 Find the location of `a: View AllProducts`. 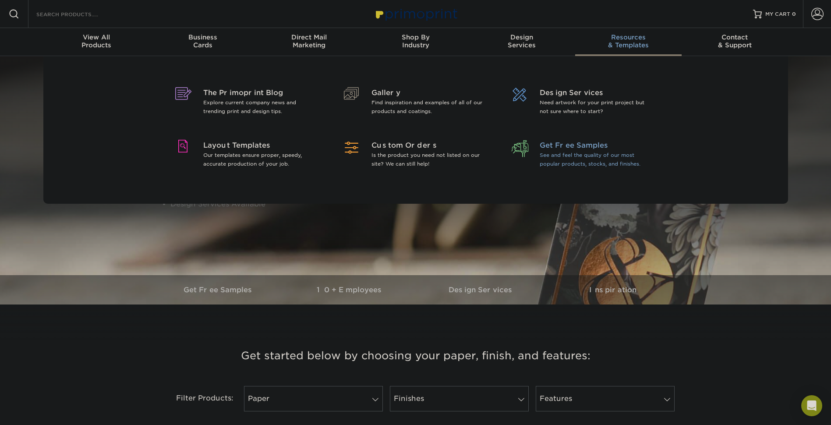

a: View AllProducts is located at coordinates (96, 42).